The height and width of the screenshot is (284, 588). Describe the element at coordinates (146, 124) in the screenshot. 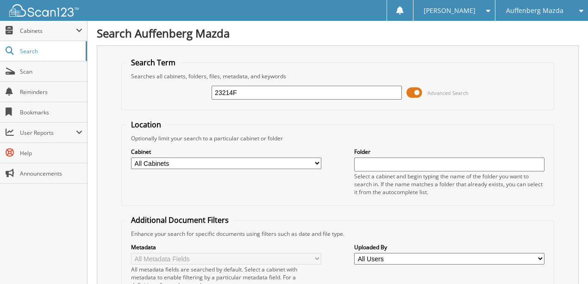

I see `legend: Location` at that location.